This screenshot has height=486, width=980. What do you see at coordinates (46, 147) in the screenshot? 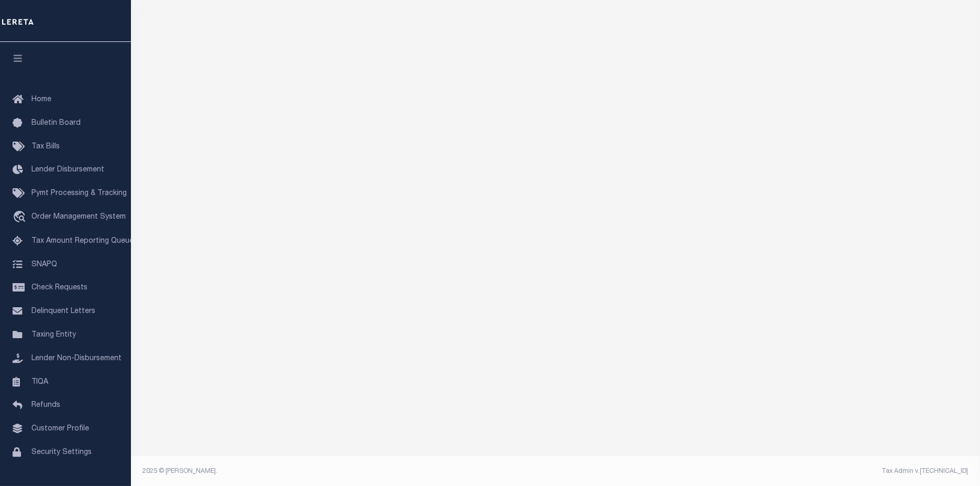
I see `span: Tax Bills` at bounding box center [46, 147].